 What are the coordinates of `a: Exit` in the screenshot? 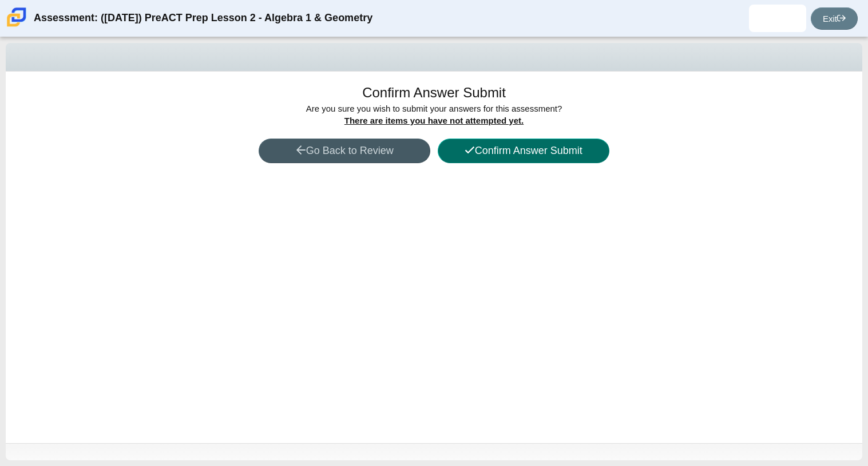 It's located at (834, 18).